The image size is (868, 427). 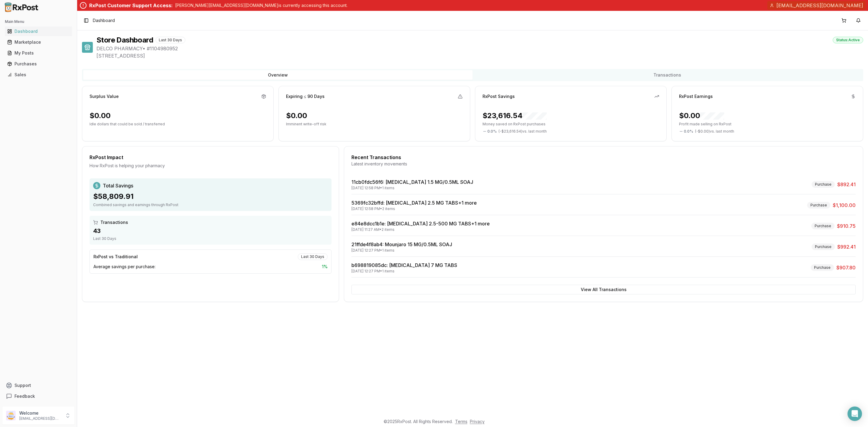 I want to click on a: Purchases, so click(x=38, y=64).